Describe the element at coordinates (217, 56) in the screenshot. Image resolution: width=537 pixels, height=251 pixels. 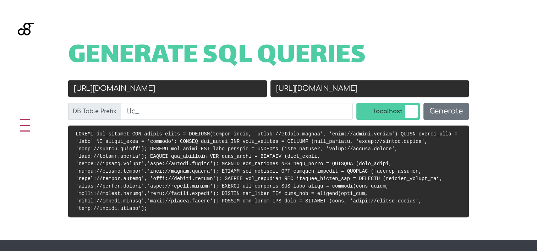
I see `span: Generate SQL Queries` at that location.